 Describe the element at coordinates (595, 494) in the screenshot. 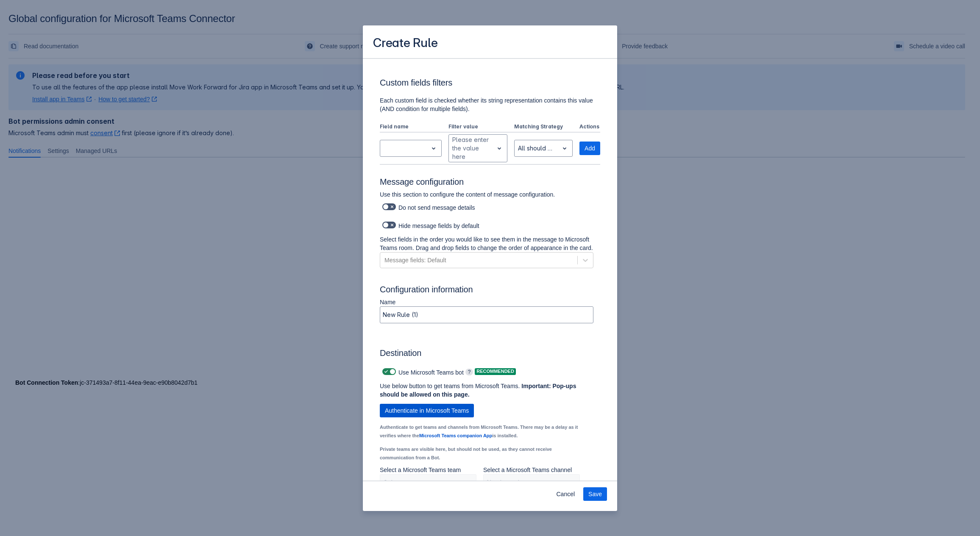

I see `span: Save` at that location.